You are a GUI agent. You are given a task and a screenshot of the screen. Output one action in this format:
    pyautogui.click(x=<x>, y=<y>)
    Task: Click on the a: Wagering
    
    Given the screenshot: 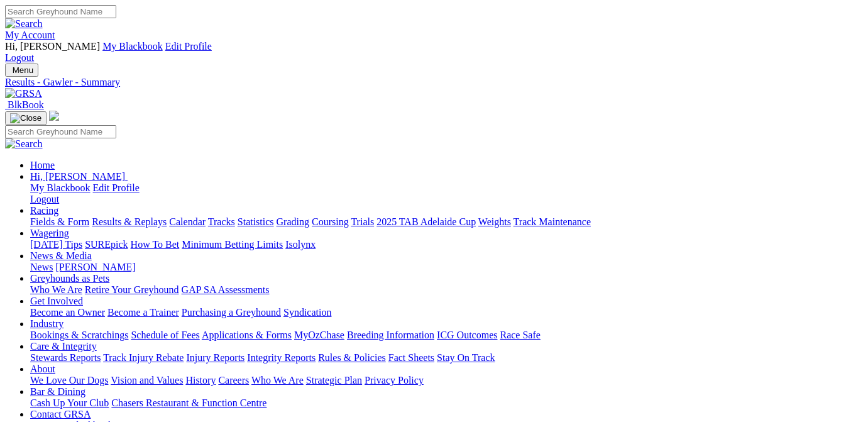 What is the action you would take?
    pyautogui.click(x=50, y=233)
    